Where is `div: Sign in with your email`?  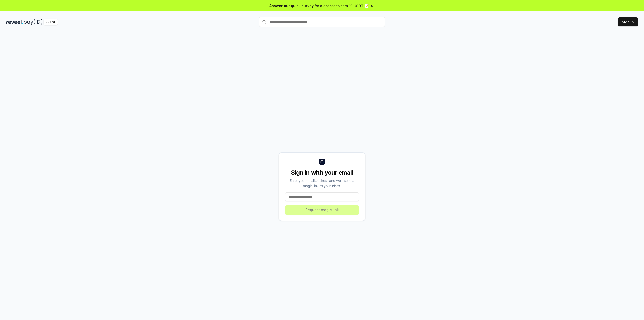
div: Sign in with your email is located at coordinates (322, 173).